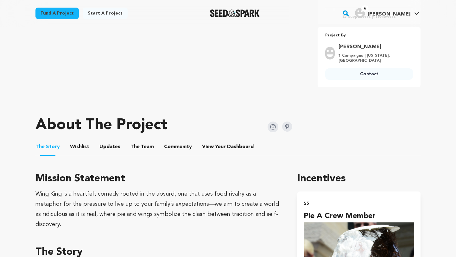 This screenshot has width=456, height=257. Describe the element at coordinates (369, 74) in the screenshot. I see `a: Contact` at that location.